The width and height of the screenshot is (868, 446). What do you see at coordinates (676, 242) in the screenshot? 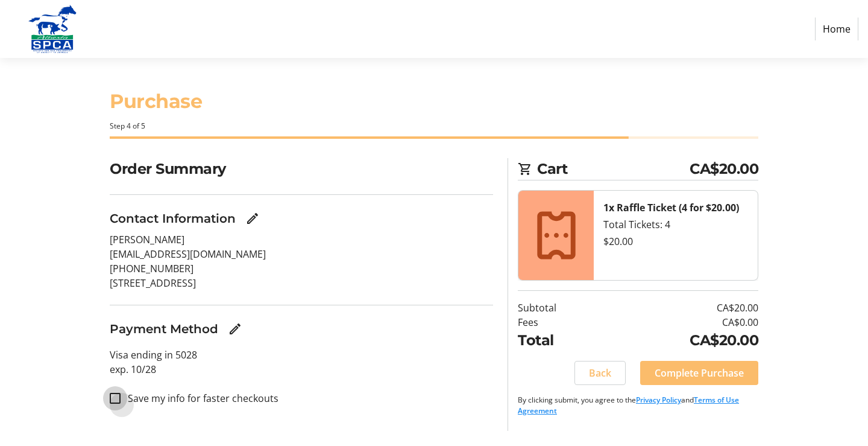
I see `div: $20.00` at bounding box center [676, 242].